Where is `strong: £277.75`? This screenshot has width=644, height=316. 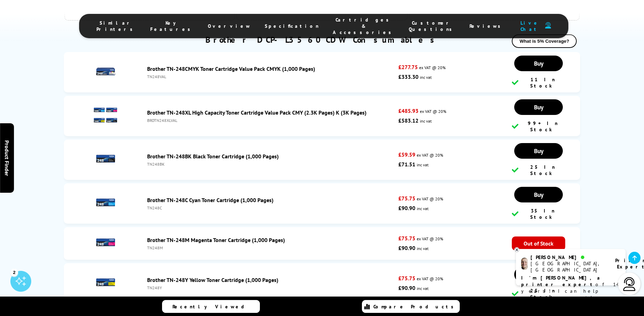
strong: £277.75 is located at coordinates (408, 67).